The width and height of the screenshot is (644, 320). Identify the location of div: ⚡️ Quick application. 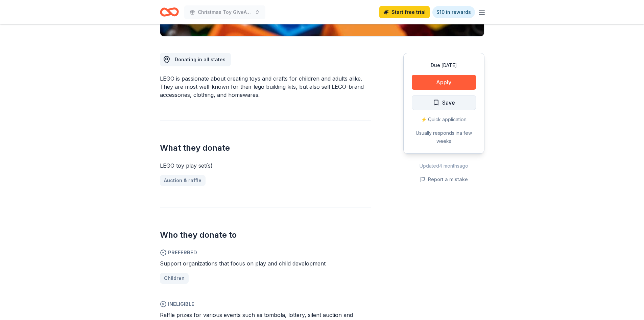
(444, 119).